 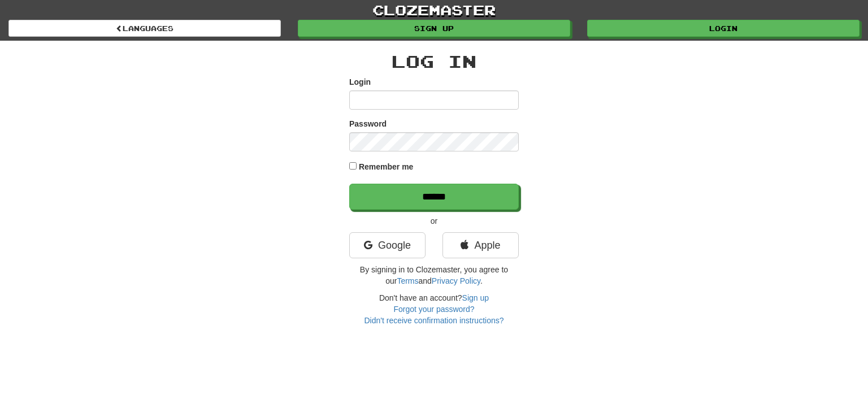 What do you see at coordinates (386, 167) in the screenshot?
I see `label: Remember me` at bounding box center [386, 167].